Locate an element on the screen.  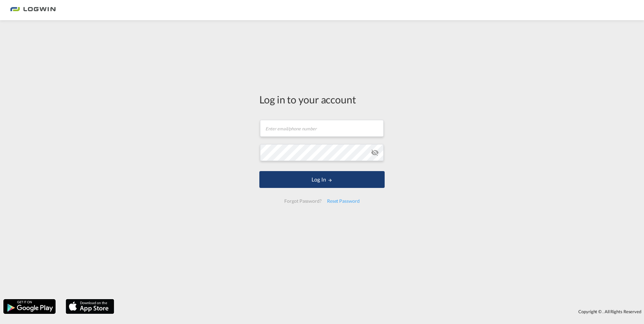
div: Reset Password is located at coordinates (343, 201).